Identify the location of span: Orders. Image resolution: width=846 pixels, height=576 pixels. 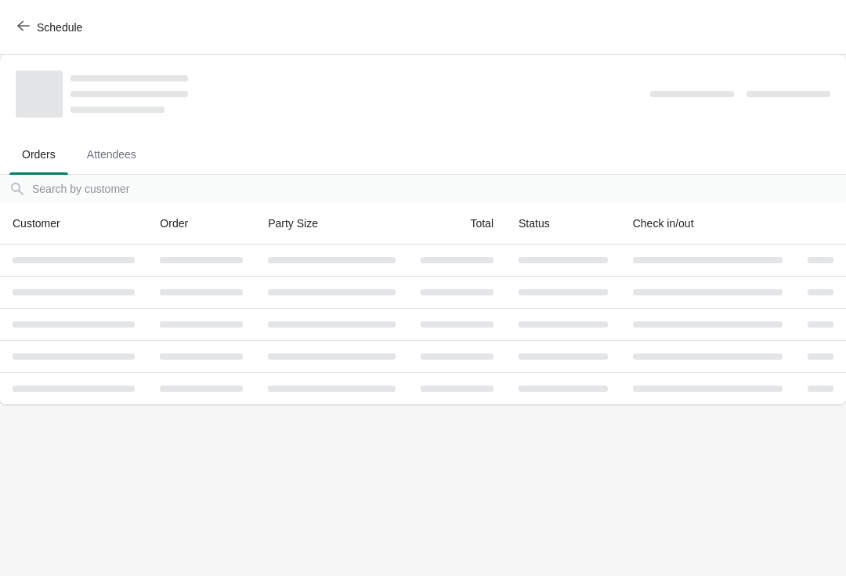
(38, 154).